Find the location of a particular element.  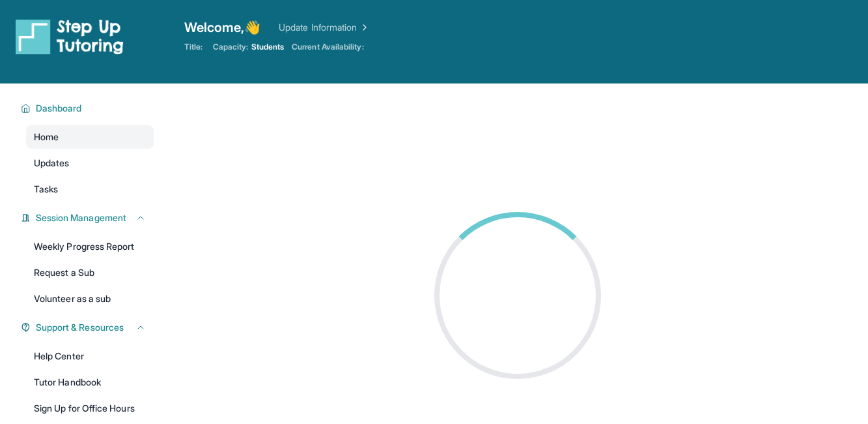

a: Volunteer as a sub is located at coordinates (90, 299).